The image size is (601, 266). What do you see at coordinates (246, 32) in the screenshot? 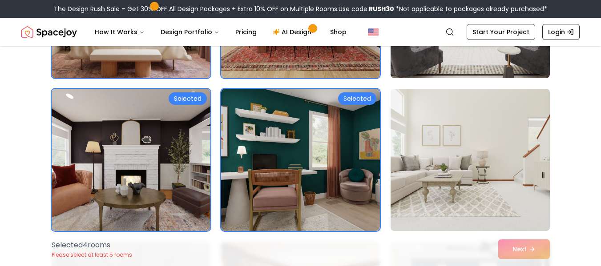
I see `a: Pricing` at bounding box center [246, 32].